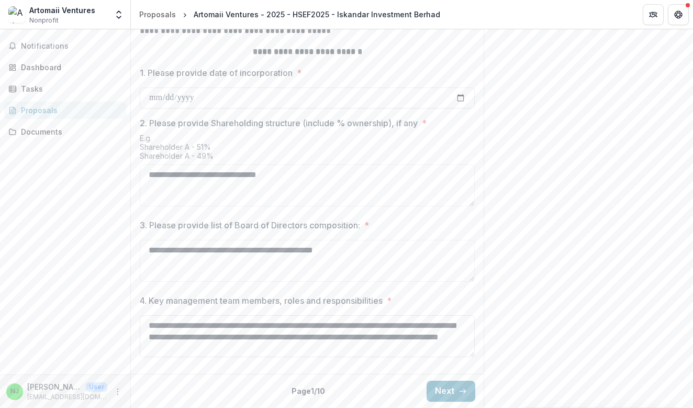 This screenshot has width=693, height=408. I want to click on nav: breadcrumb, so click(290, 14).